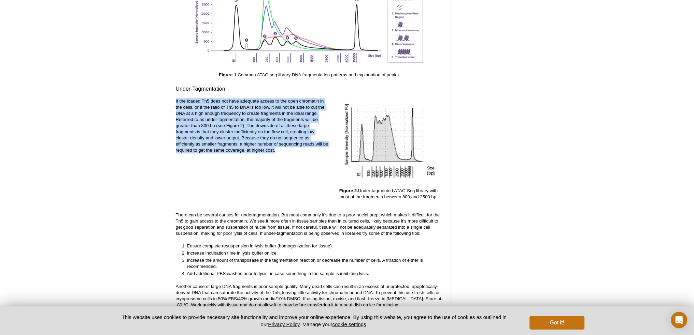  I want to click on li: Increase incubation time in lysis buffer on ice., so click(312, 254).